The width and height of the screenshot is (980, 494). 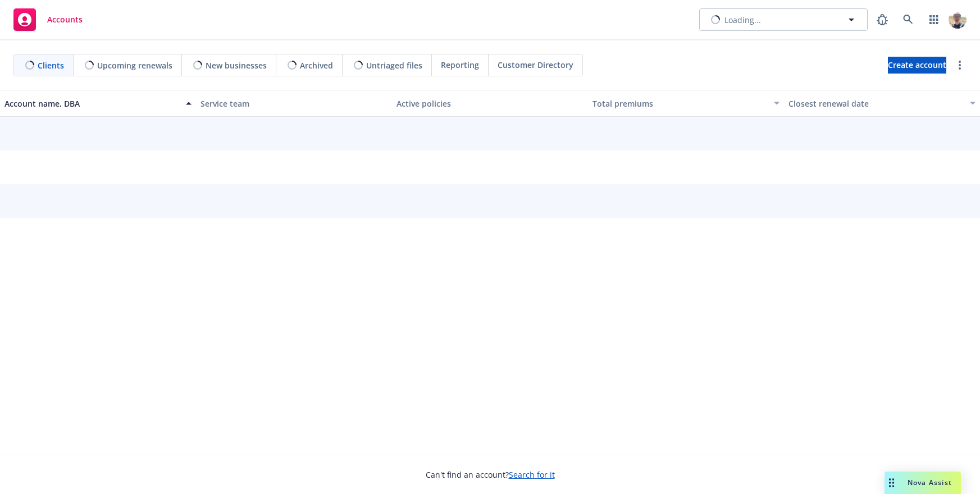 I want to click on button: Active policies, so click(x=490, y=103).